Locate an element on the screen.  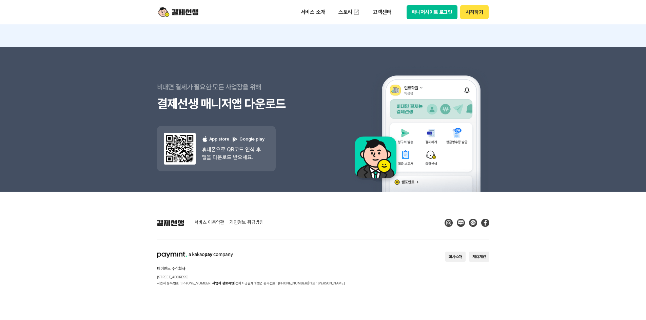
span: 설정 is located at coordinates (109, 228).